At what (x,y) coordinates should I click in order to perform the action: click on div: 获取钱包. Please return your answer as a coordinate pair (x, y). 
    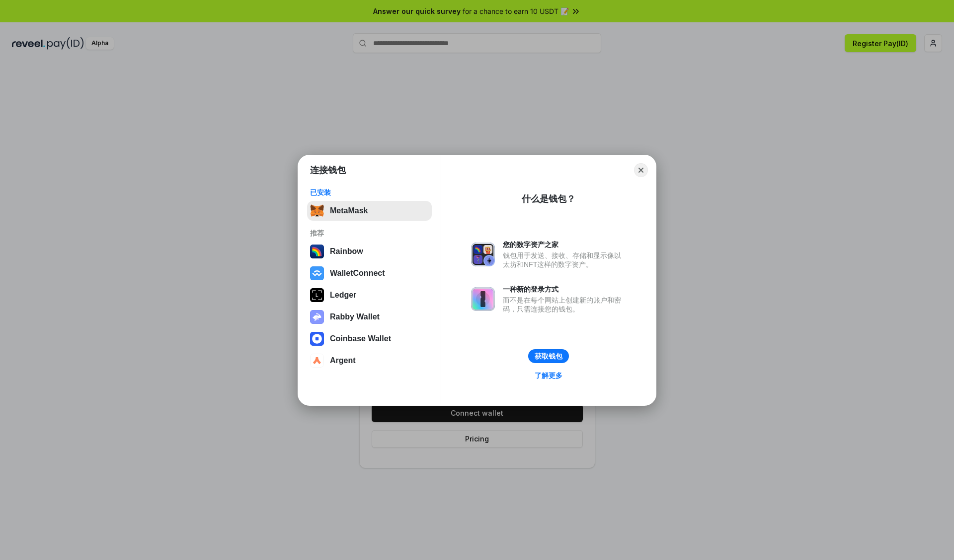
    Looking at the image, I should click on (548, 356).